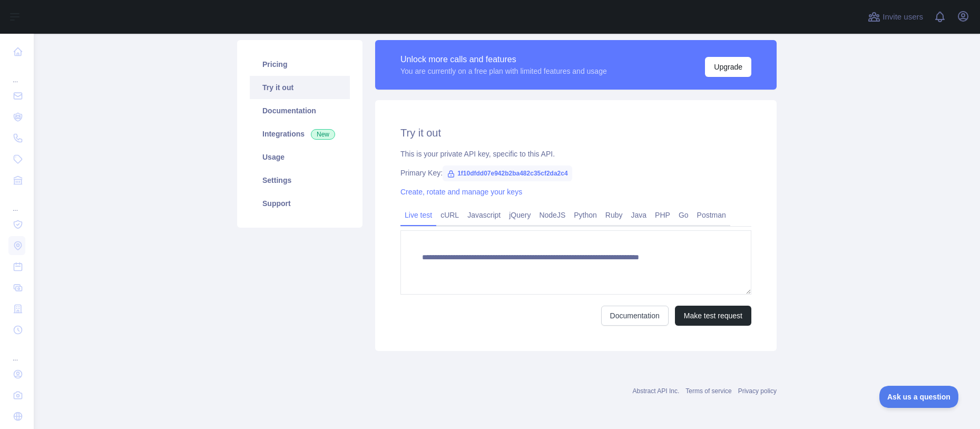 The height and width of the screenshot is (429, 980). What do you see at coordinates (662, 215) in the screenshot?
I see `a: PHP` at bounding box center [662, 215].